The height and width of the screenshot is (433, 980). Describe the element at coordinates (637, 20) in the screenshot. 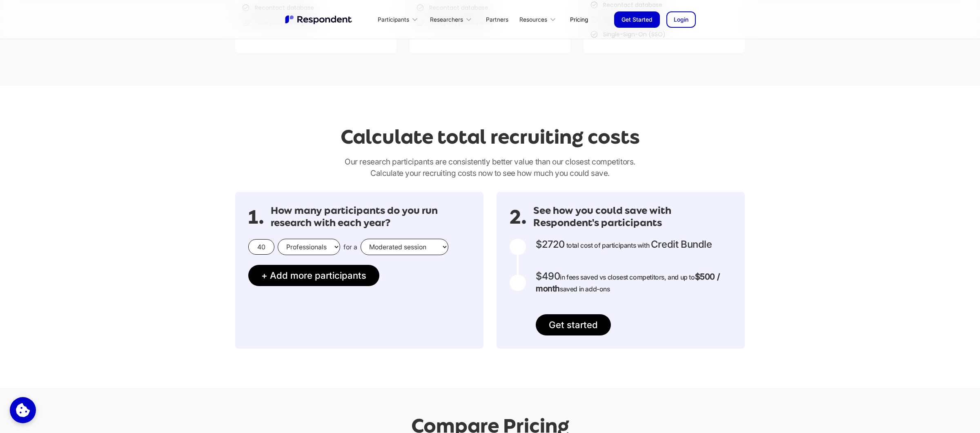

I see `a: Get Started` at that location.